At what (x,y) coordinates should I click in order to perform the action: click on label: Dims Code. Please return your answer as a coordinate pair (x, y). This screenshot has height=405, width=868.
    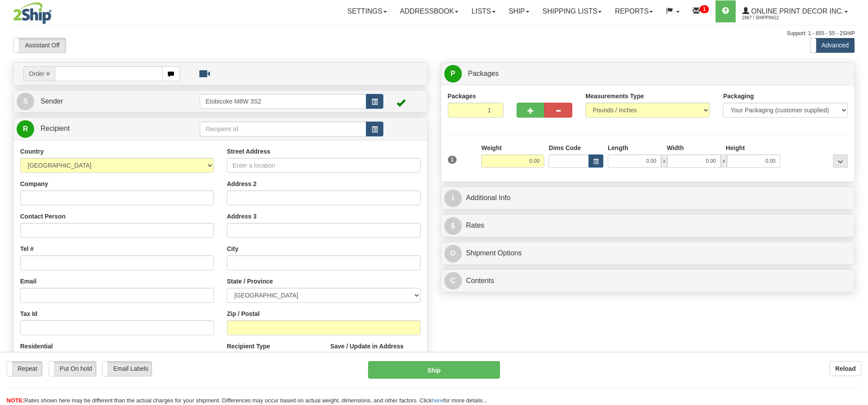
    Looking at the image, I should click on (564, 148).